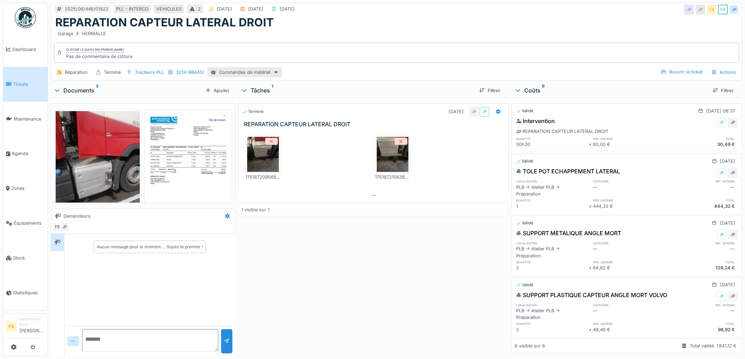  Describe the element at coordinates (723, 90) in the screenshot. I see `div: Filtrer` at that location.